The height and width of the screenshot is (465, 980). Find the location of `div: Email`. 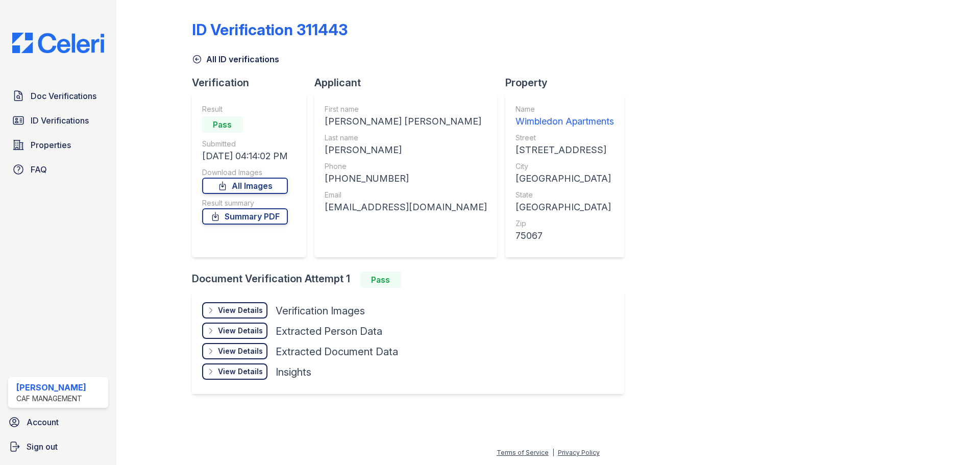

div: Email is located at coordinates (406, 195).